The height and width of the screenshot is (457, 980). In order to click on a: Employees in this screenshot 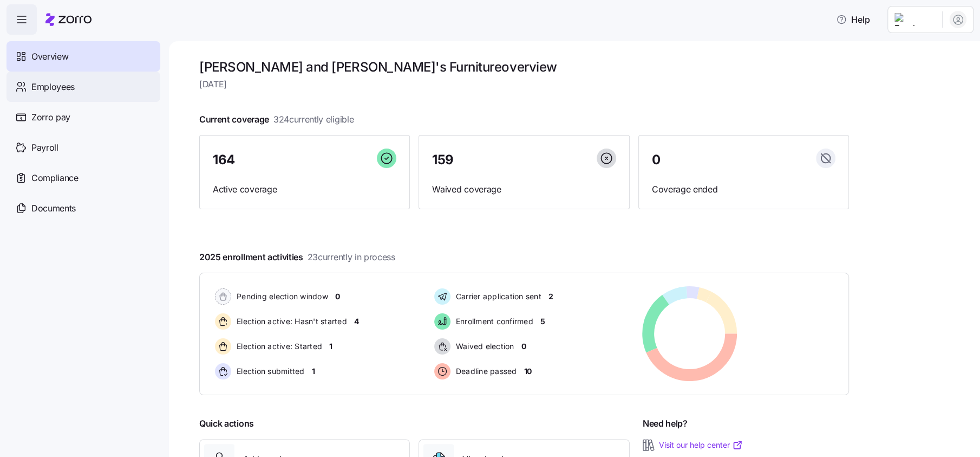, I will do `click(83, 87)`.